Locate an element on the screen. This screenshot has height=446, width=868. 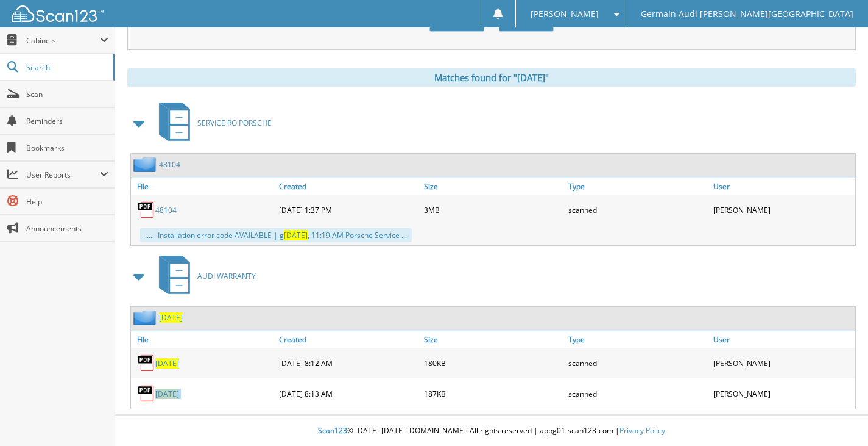
div: 180KB is located at coordinates (493, 362).